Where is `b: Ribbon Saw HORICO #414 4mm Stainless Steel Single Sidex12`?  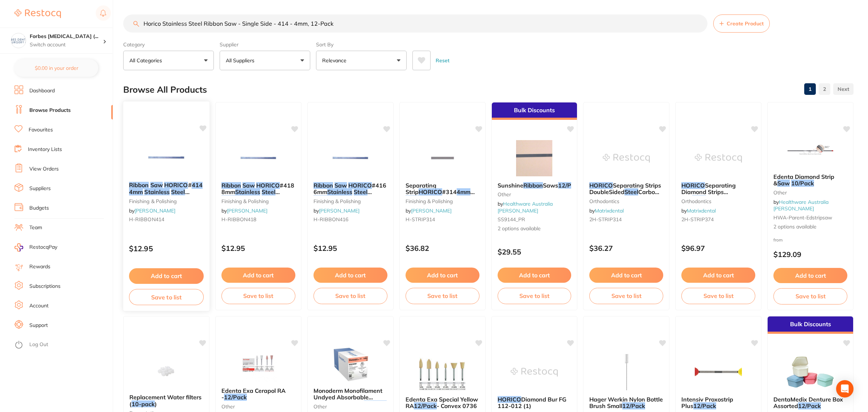 b: Ribbon Saw HORICO #414 4mm Stainless Steel Single Sidex12 is located at coordinates (166, 189).